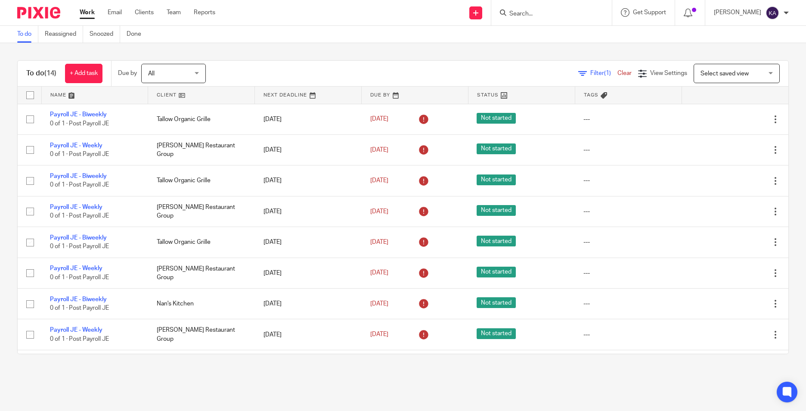 The height and width of the screenshot is (411, 806). Describe the element at coordinates (41, 73) in the screenshot. I see `h1: To do` at that location.